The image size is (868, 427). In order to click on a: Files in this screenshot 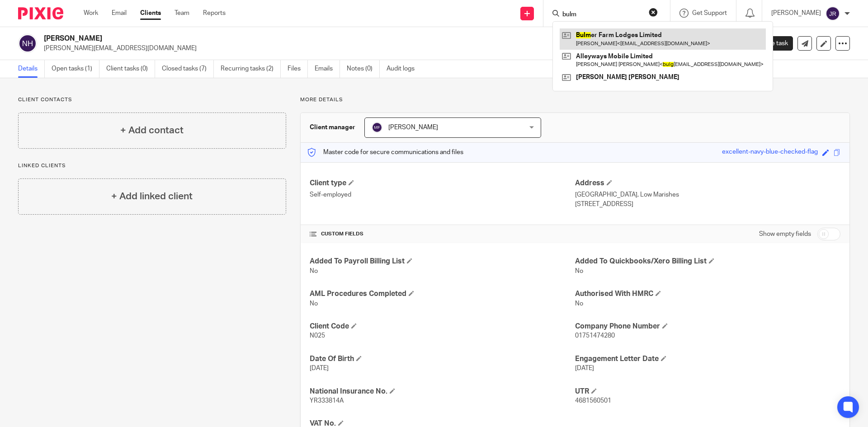, I will do `click(297, 69)`.